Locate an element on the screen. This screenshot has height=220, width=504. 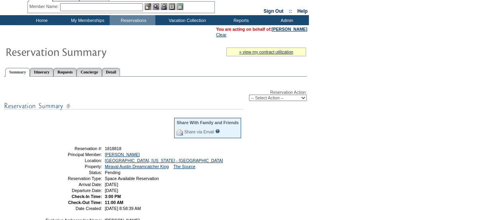
img: Reservaton Summary is located at coordinates (85, 51).